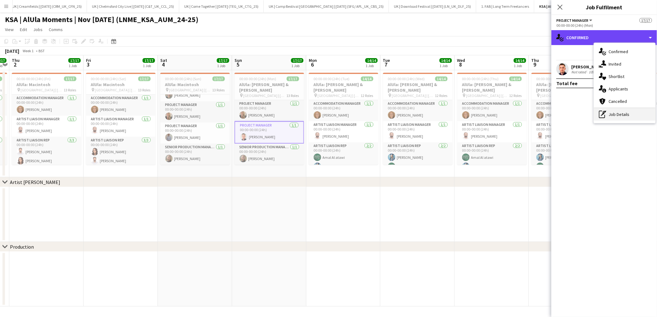 This screenshot has width=657, height=317. I want to click on span: Shortlist, so click(617, 76).